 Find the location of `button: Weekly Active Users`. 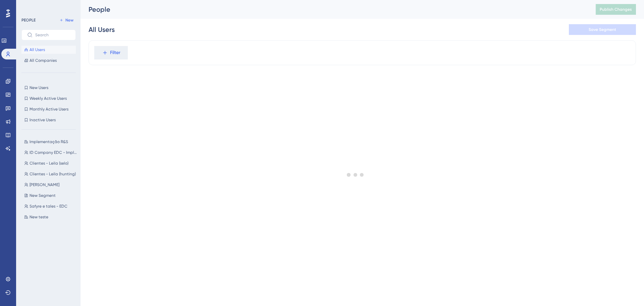

button: Weekly Active Users is located at coordinates (48, 98).